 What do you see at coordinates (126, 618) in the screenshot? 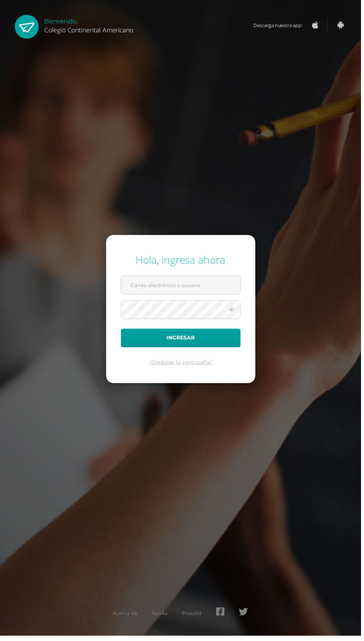
I see `a: Acerca de` at bounding box center [126, 618].